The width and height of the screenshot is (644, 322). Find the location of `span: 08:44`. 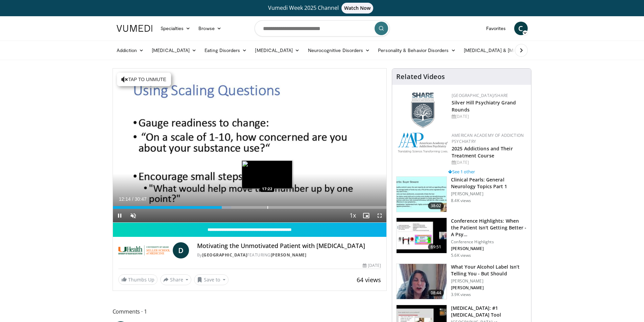

span: 08:44 is located at coordinates (436, 293).